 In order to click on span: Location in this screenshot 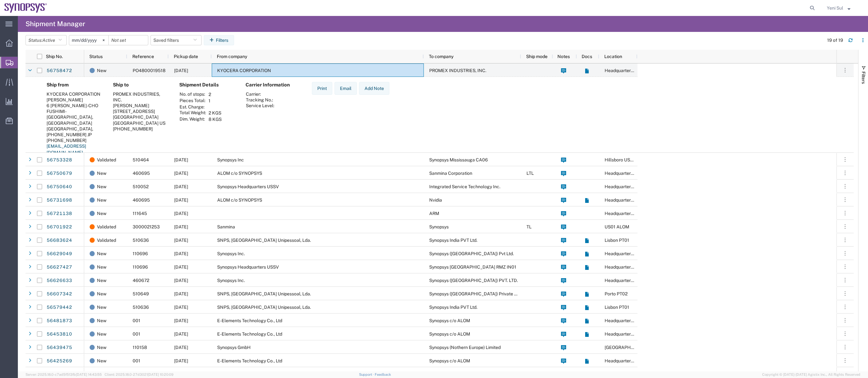, I will do `click(613, 56)`.